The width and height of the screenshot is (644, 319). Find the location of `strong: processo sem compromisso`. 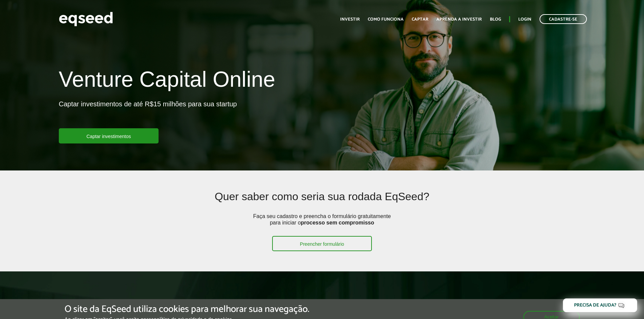

strong: processo sem compromisso is located at coordinates (338, 222).